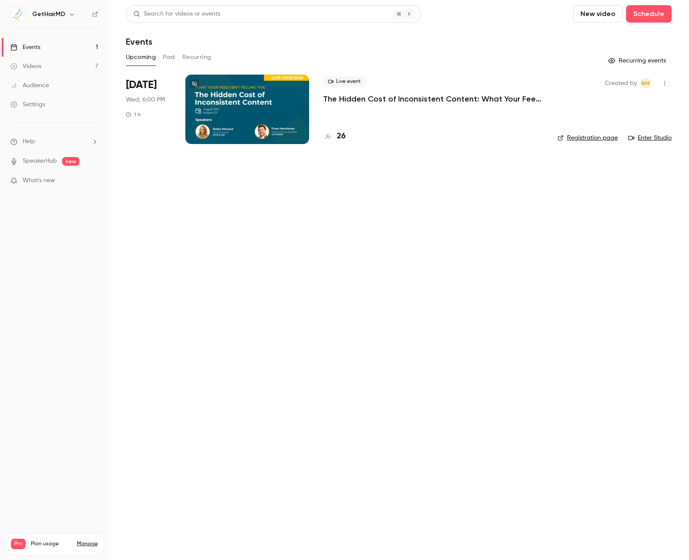 This screenshot has width=689, height=560. I want to click on h4: 26, so click(341, 136).